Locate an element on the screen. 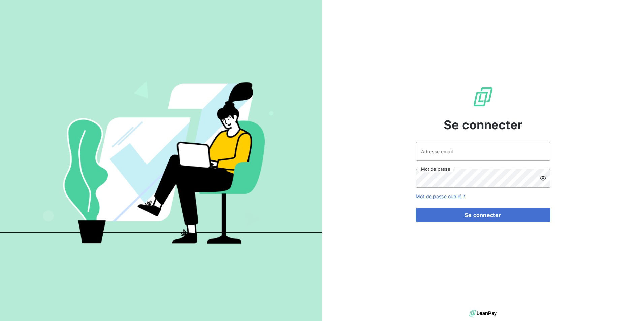 The height and width of the screenshot is (321, 644). img: Logo LeanPay is located at coordinates (483, 97).